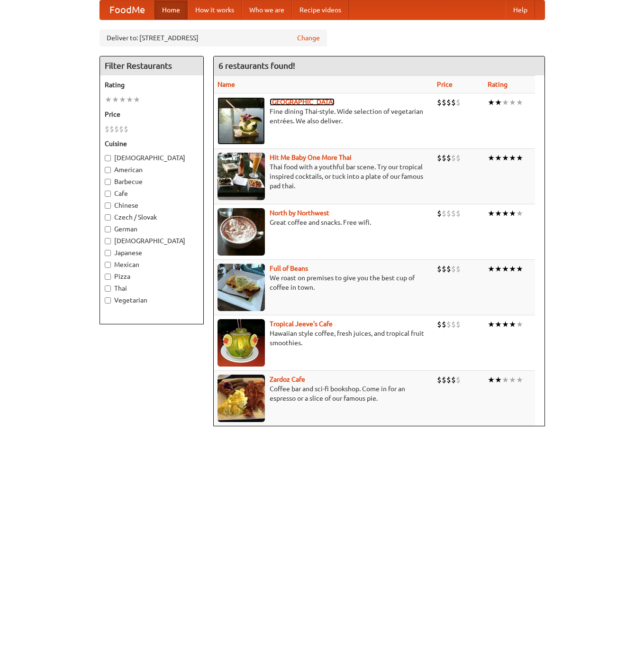  What do you see at coordinates (127, 10) in the screenshot?
I see `a: FoodMe` at bounding box center [127, 10].